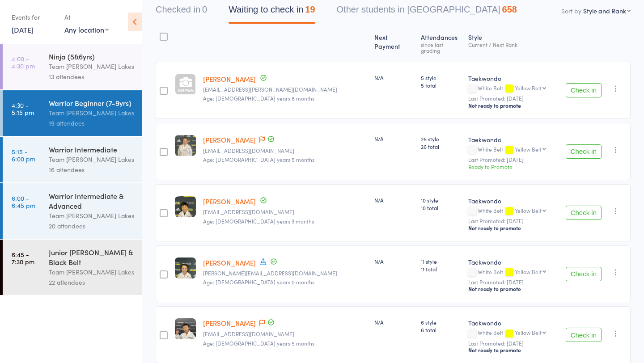 The height and width of the screenshot is (363, 644). I want to click on time: 4:30 - 5:15 pm, so click(23, 109).